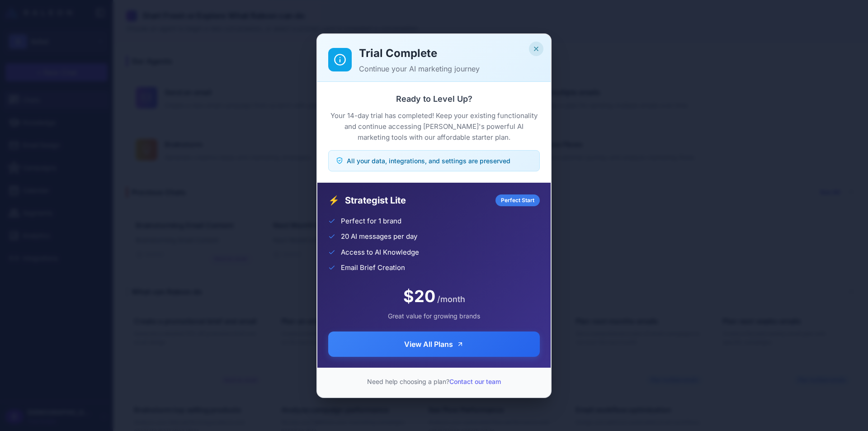  What do you see at coordinates (518, 200) in the screenshot?
I see `div: Perfect Start` at bounding box center [518, 200].